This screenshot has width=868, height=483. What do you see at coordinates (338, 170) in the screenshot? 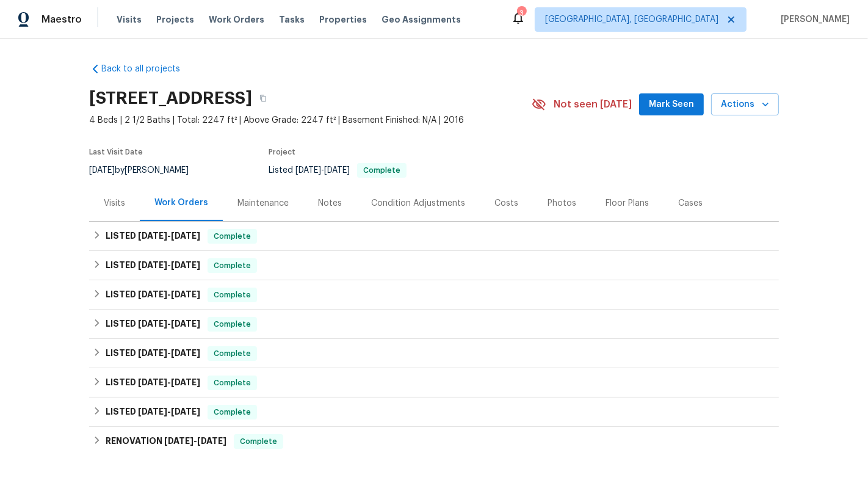
I see `span: Listed` at bounding box center [338, 170].